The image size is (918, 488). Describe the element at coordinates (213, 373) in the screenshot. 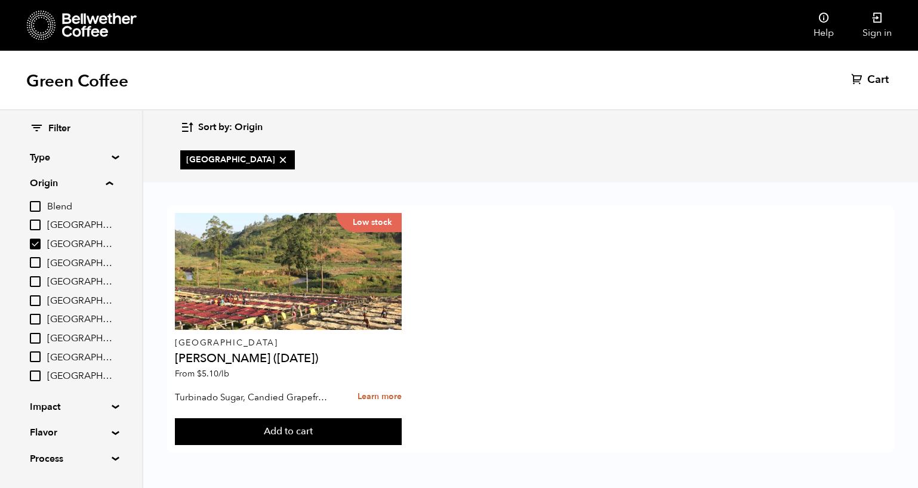

I see `bdi: 5.10` at that location.